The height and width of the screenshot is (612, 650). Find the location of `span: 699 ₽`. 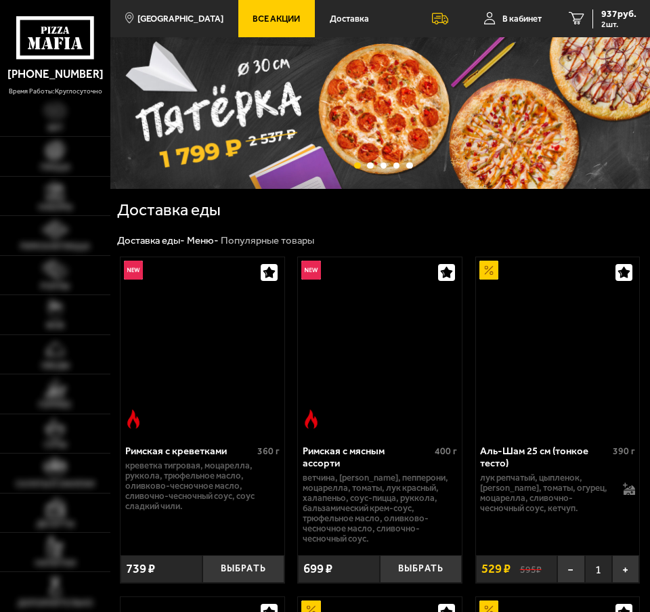

span: 699 ₽ is located at coordinates (318, 569).